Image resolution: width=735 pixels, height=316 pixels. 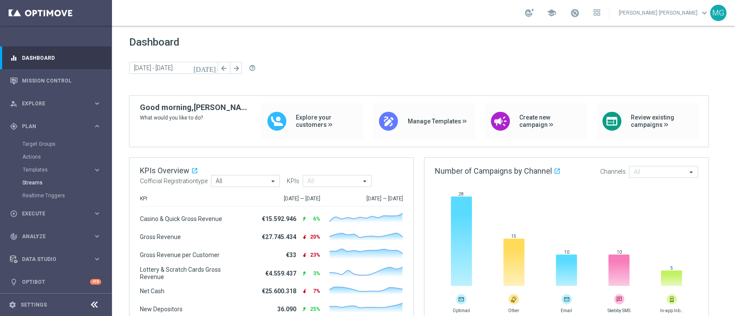 What do you see at coordinates (57, 104) in the screenshot?
I see `span: Explore` at bounding box center [57, 104].